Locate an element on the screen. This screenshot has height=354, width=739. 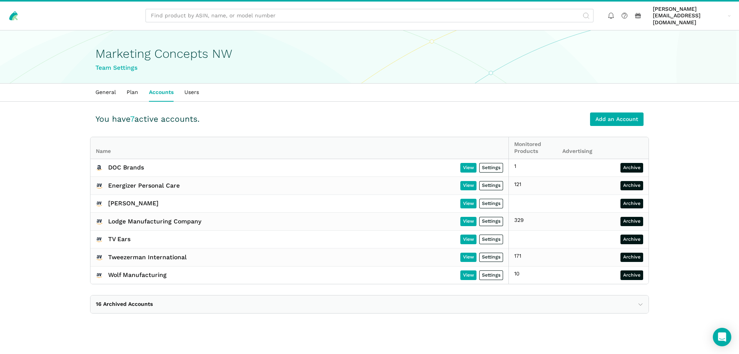
input: Find product by ASIN, name, or model number is located at coordinates (369, 15).